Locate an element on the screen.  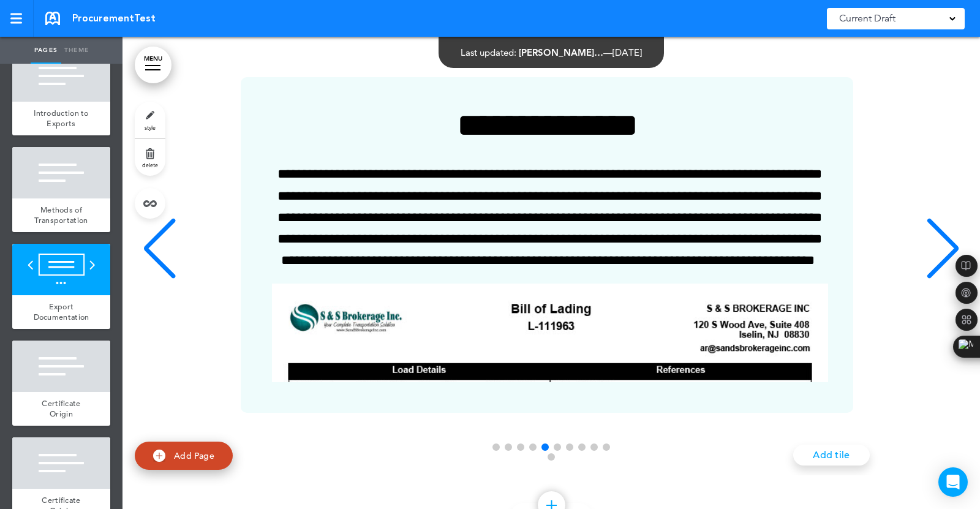
a: Theme is located at coordinates (76, 50).